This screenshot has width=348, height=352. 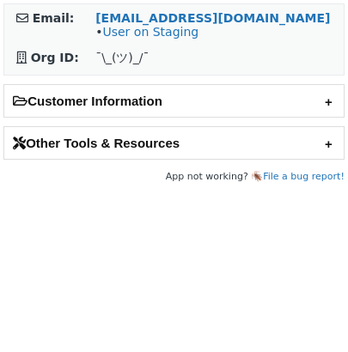 What do you see at coordinates (55, 57) in the screenshot?
I see `strong: Org ID:` at bounding box center [55, 57].